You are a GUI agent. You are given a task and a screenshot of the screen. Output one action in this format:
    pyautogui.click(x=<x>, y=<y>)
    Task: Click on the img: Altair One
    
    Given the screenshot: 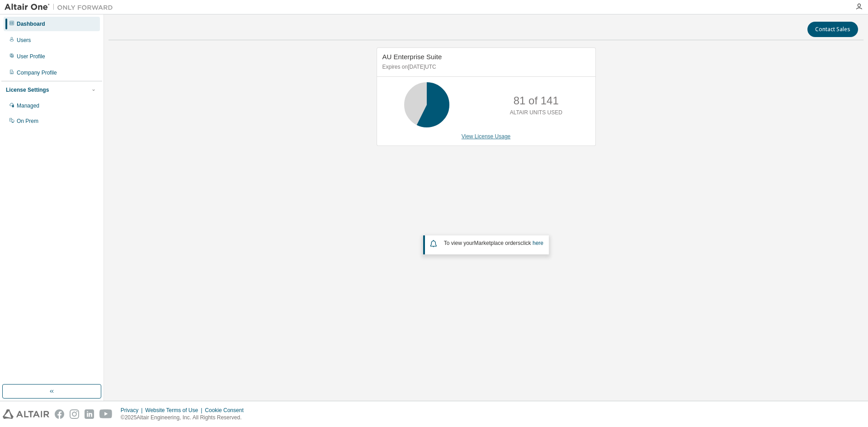 What is the action you would take?
    pyautogui.click(x=61, y=7)
    